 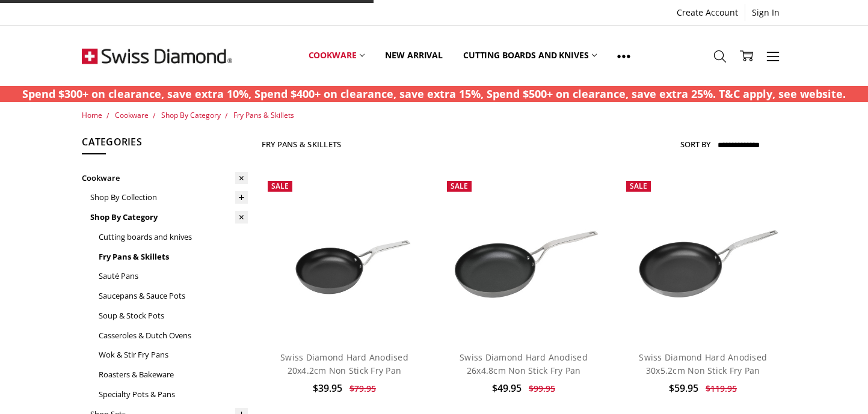 I want to click on a: Casseroles & Dutch Ovens, so click(x=173, y=335).